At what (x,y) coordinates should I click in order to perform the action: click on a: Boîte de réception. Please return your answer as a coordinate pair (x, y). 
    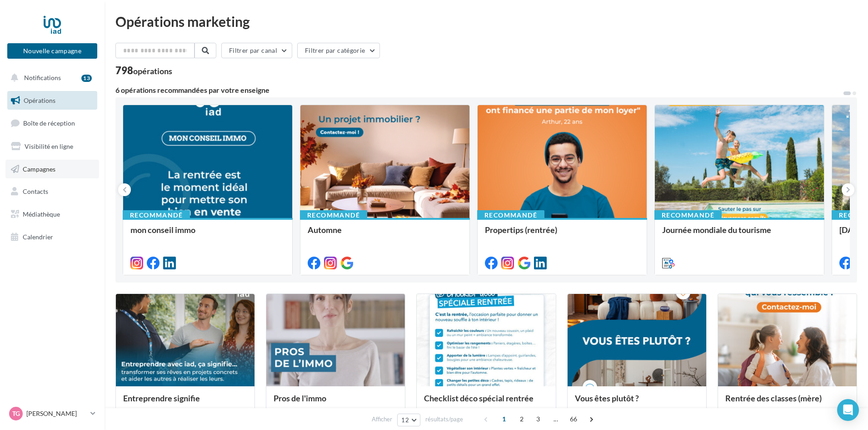
    Looking at the image, I should click on (52, 122).